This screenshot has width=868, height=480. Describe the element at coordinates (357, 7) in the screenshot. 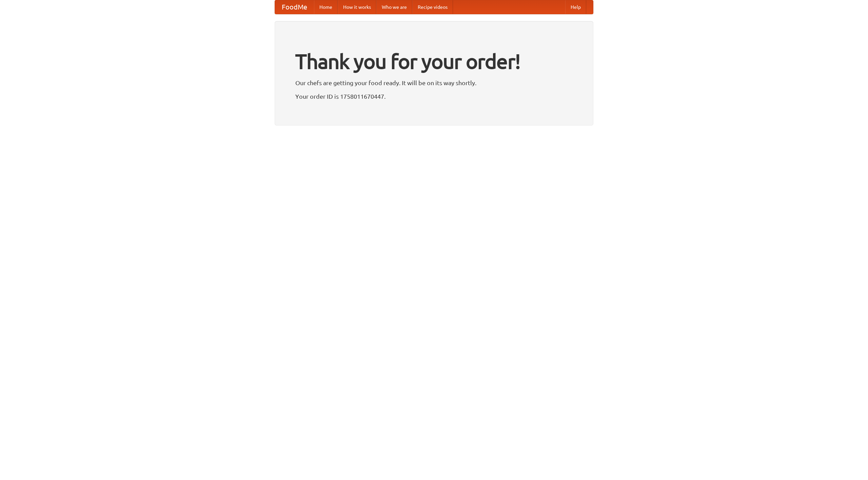

I see `a: How it works` at that location.